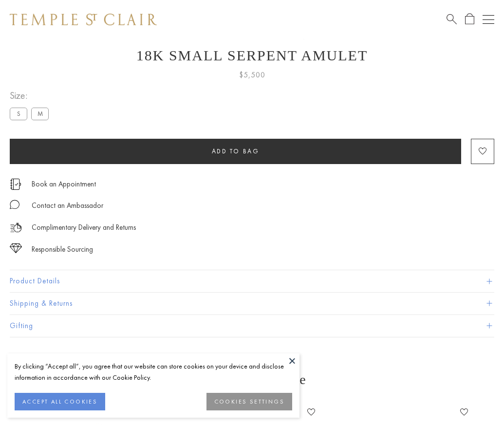 Image resolution: width=504 pixels, height=425 pixels. What do you see at coordinates (252, 281) in the screenshot?
I see `button: Product Details` at bounding box center [252, 281].